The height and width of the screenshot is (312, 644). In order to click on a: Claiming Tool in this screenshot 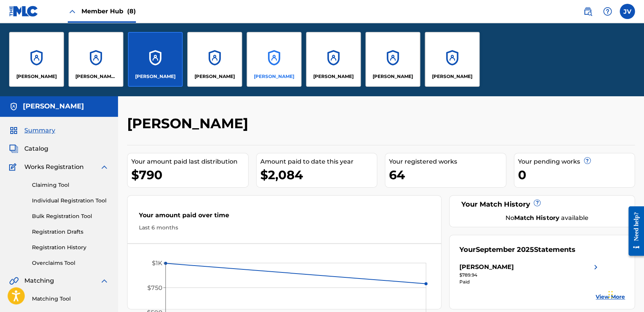, I will do `click(71, 185)`.